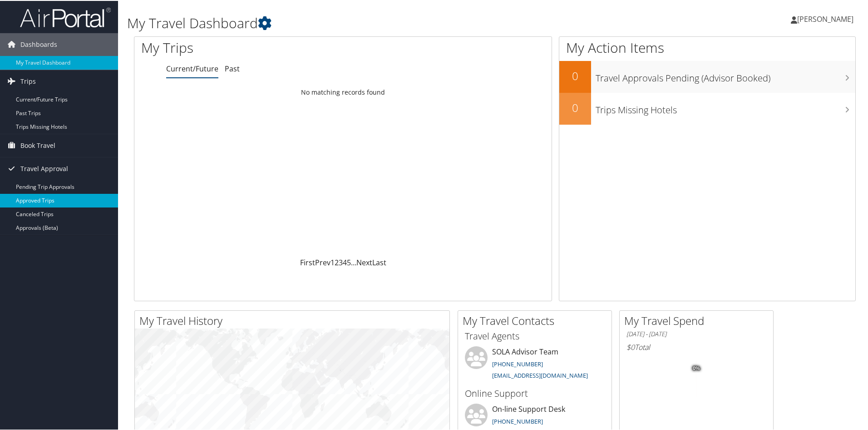  I want to click on h3: Travel Agents, so click(535, 335).